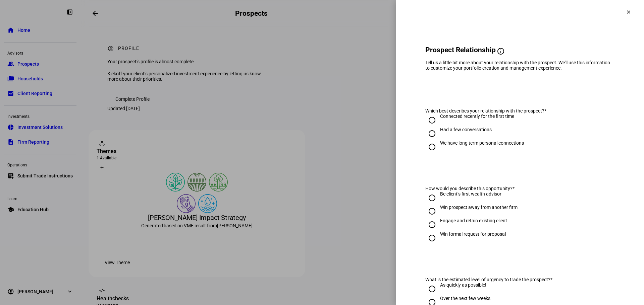 The image size is (644, 305). What do you see at coordinates (485, 111) in the screenshot?
I see `span: Which best describes your relationship with the prospect?` at bounding box center [485, 111].